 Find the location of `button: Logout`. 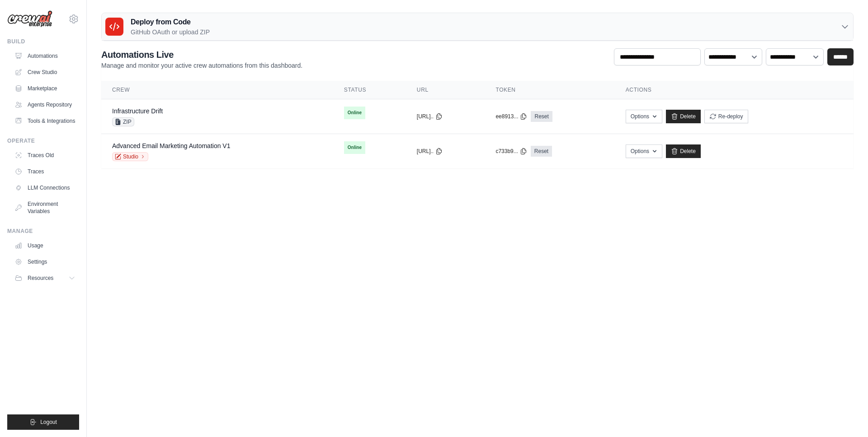

button: Logout is located at coordinates (43, 423).